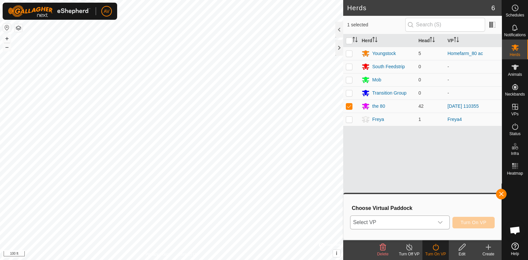 This screenshot has width=528, height=260. Describe the element at coordinates (421, 106) in the screenshot. I see `span: 42` at that location.